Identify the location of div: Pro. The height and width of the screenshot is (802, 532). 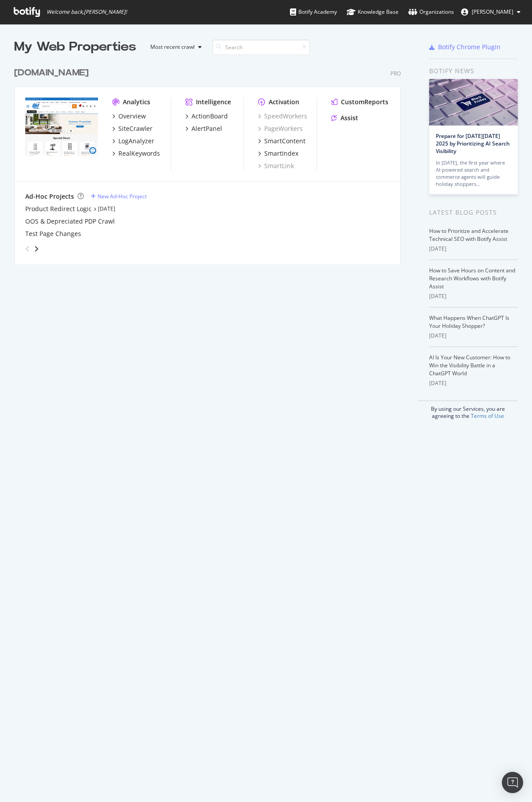
(395, 73).